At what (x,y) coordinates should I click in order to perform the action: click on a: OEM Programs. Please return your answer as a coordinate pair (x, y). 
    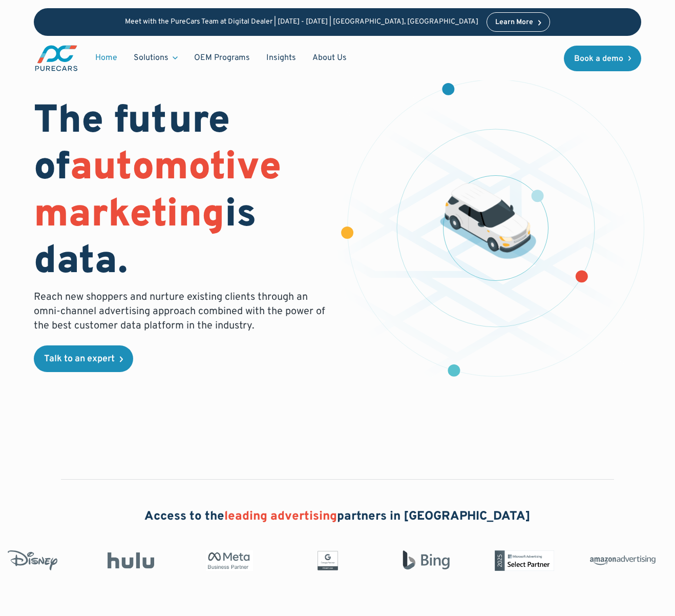
    Looking at the image, I should click on (222, 58).